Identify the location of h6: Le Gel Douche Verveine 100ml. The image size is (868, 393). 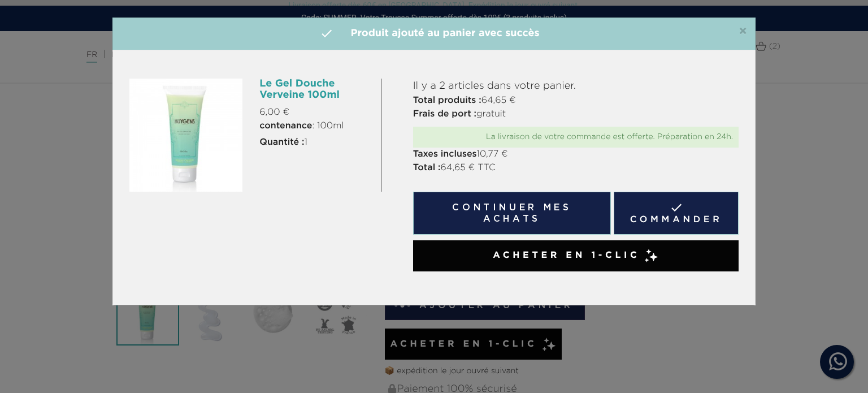
(316, 90).